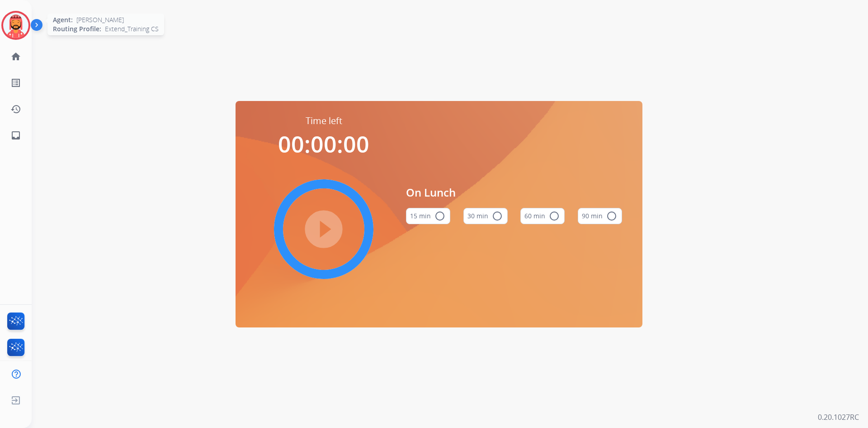 The image size is (868, 428). What do you see at coordinates (16, 109) in the screenshot?
I see `mat-icon: history` at bounding box center [16, 109].